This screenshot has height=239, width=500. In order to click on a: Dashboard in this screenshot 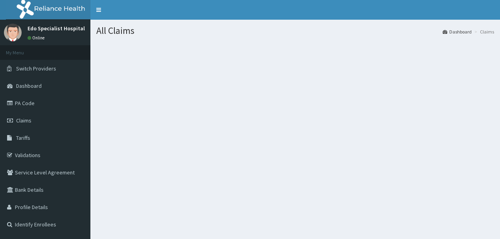, I will do `click(457, 31)`.